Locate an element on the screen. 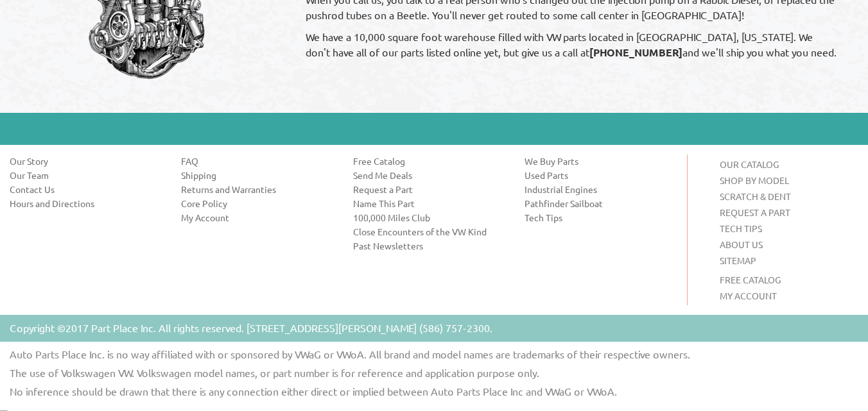 This screenshot has width=868, height=411. a: TECH TIPS is located at coordinates (741, 228).